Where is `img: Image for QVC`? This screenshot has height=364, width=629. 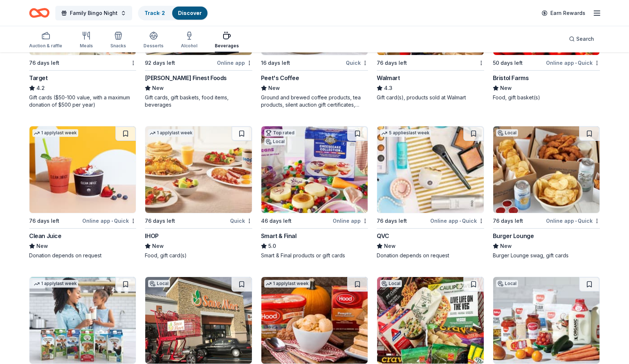 img: Image for QVC is located at coordinates (431, 169).